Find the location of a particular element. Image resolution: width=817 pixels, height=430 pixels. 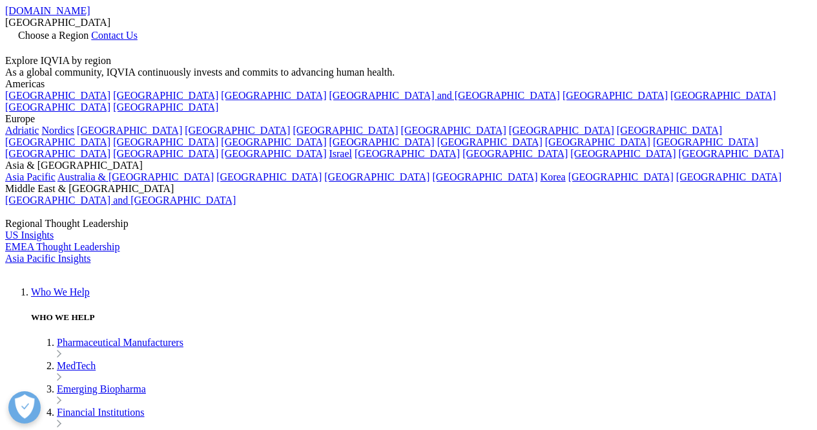

a: EMEA Thought Leadership is located at coordinates (62, 246).